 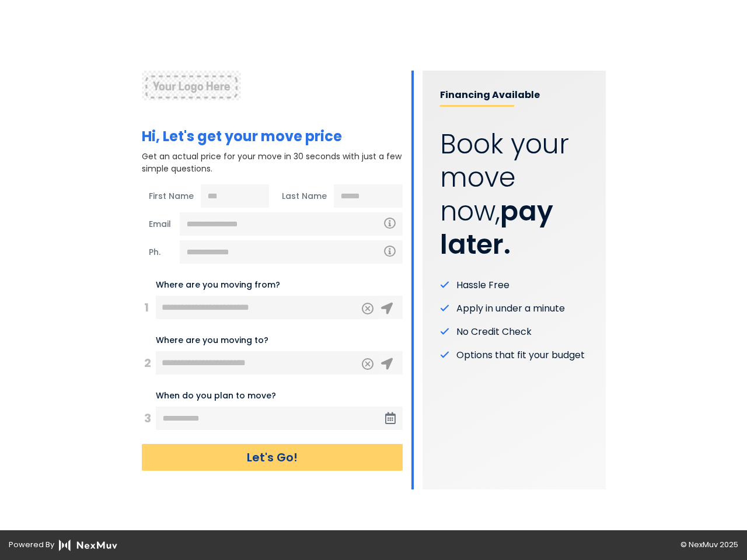 I want to click on span: Apply in under a minute, so click(x=510, y=309).